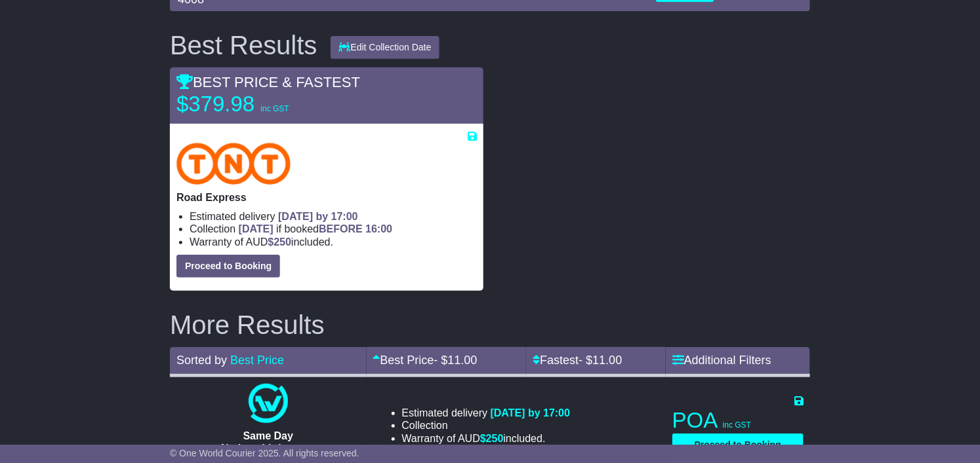 Image resolution: width=980 pixels, height=463 pixels. Describe the element at coordinates (721, 360) in the screenshot. I see `a: Additional Filters` at that location.